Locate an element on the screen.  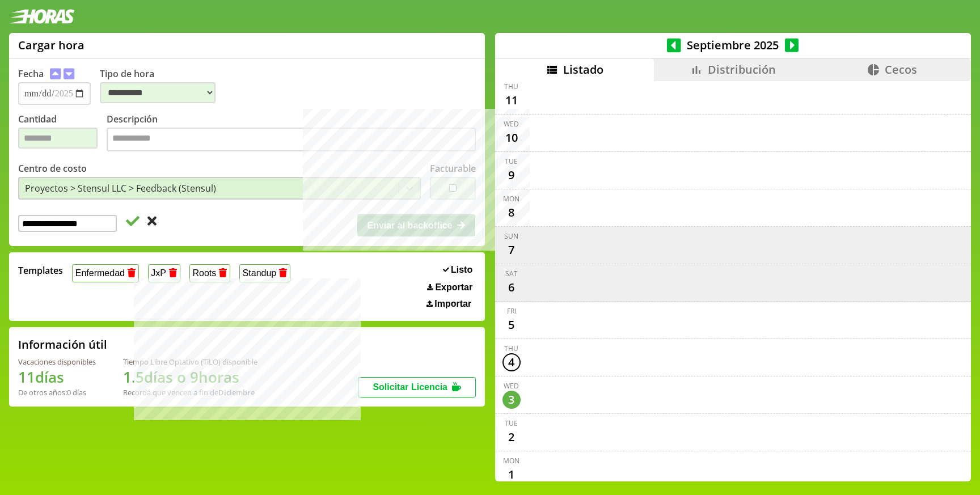
button: Solicitar Licencia is located at coordinates (417, 388).